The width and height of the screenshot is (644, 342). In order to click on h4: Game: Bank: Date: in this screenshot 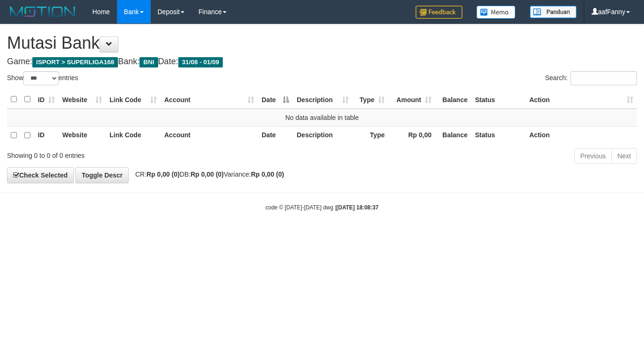, I will do `click(322, 61)`.